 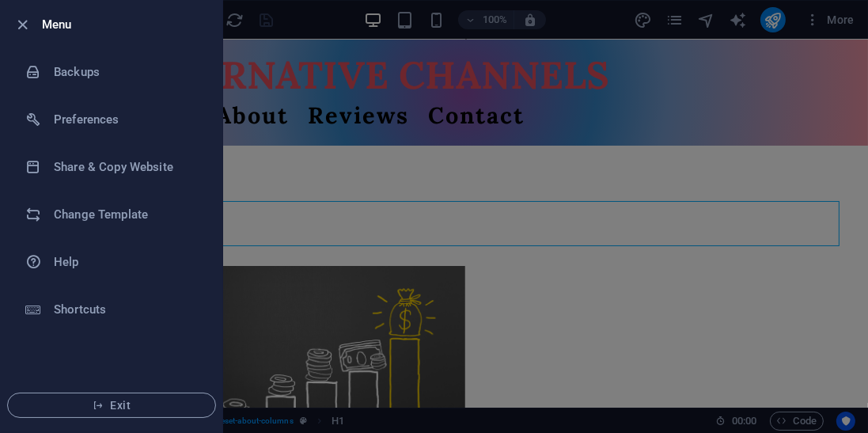 I want to click on h6: Help, so click(x=127, y=262).